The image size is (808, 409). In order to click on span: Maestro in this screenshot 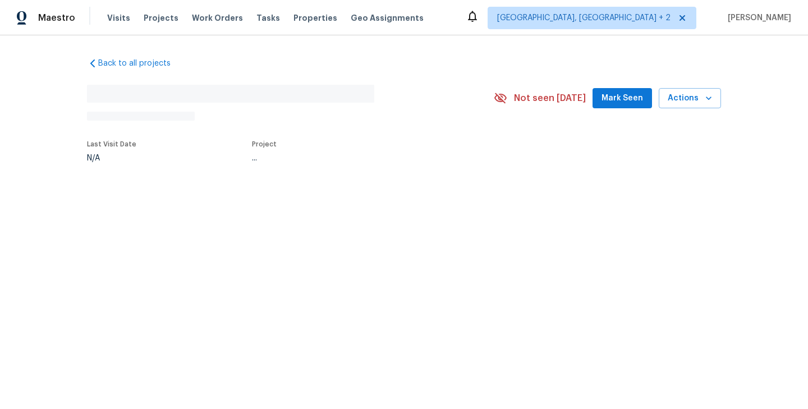, I will do `click(57, 18)`.